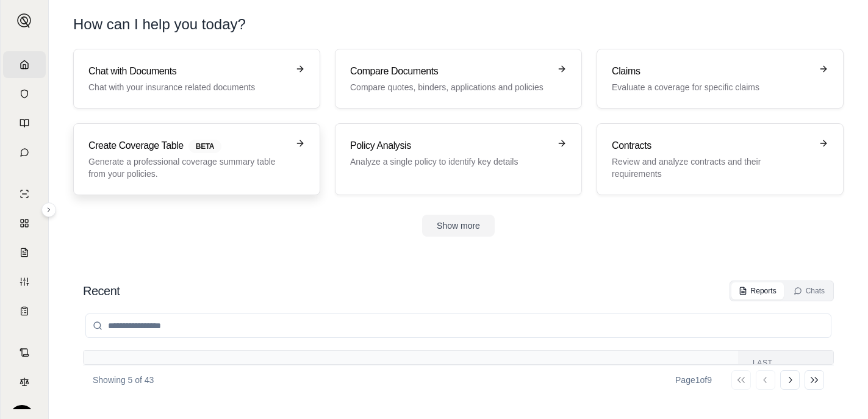 This screenshot has height=419, width=868. What do you see at coordinates (458, 79) in the screenshot?
I see `a: Compare DocumentsCompare quotes, binders, applications and policies` at bounding box center [458, 79].